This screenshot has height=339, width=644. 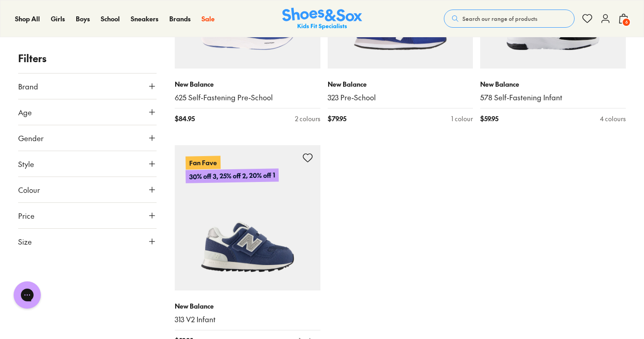 I want to click on button: Colour, so click(x=87, y=190).